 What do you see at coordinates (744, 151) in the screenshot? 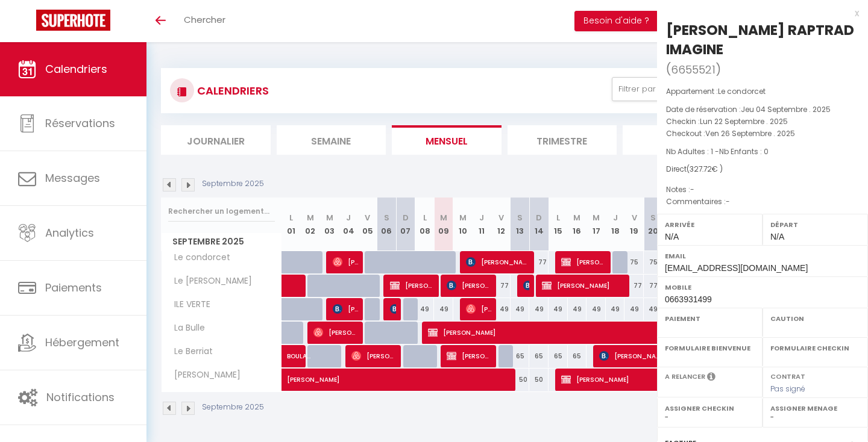
I see `span: Nb Enfants : 0` at bounding box center [744, 151].